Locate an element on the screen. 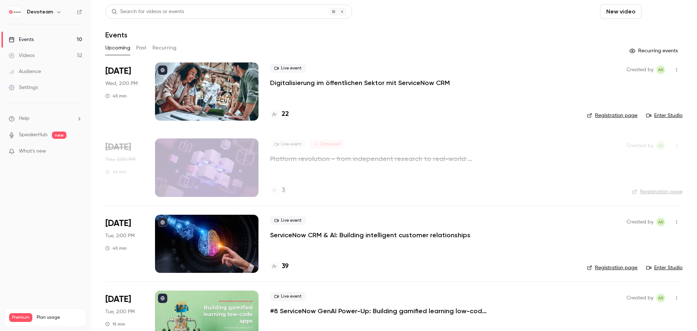 The image size is (697, 331). h4: 39 is located at coordinates (285, 266).